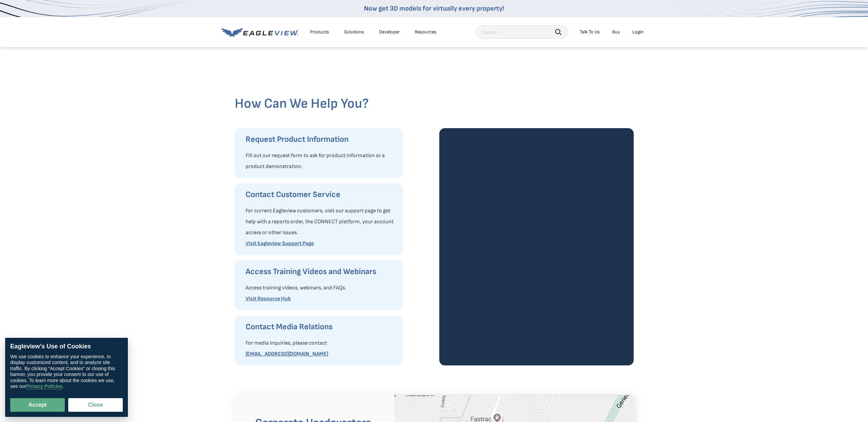 Image resolution: width=868 pixels, height=422 pixels. What do you see at coordinates (320, 32) in the screenshot?
I see `div: Products` at bounding box center [320, 32].